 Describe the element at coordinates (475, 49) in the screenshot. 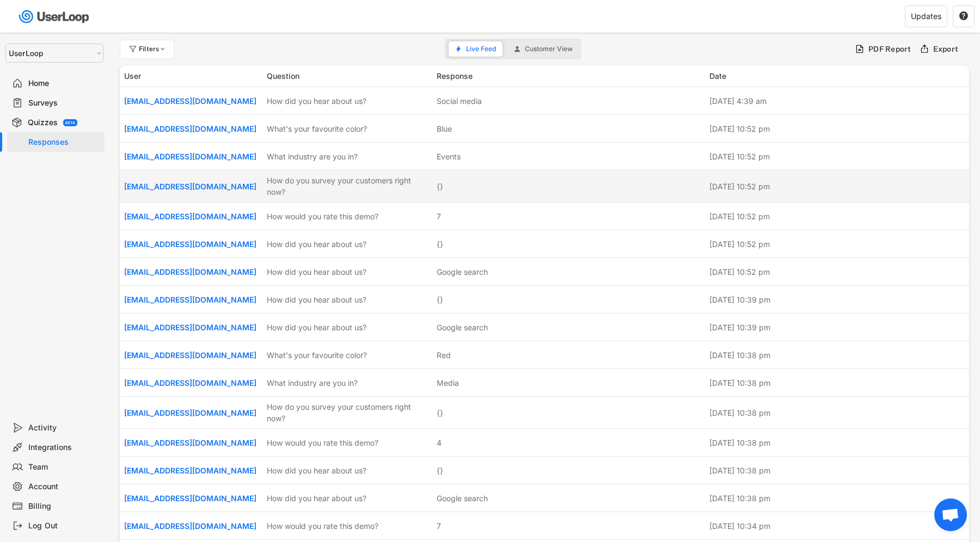

I see `button: Live Feed` at that location.